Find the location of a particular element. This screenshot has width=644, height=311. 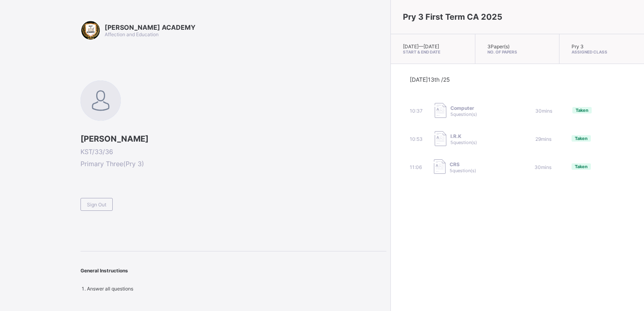

span: General Instructions is located at coordinates (104, 270).